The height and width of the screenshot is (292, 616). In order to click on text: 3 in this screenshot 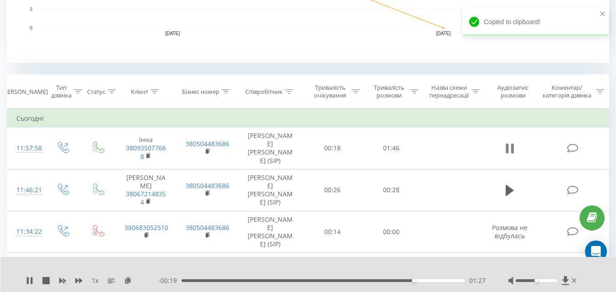, I will do `click(31, 9)`.